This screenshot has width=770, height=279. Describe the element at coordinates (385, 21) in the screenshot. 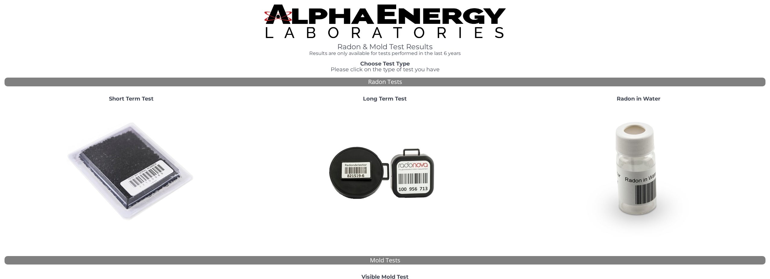

I see `img: TightCrop.jpg` at that location.